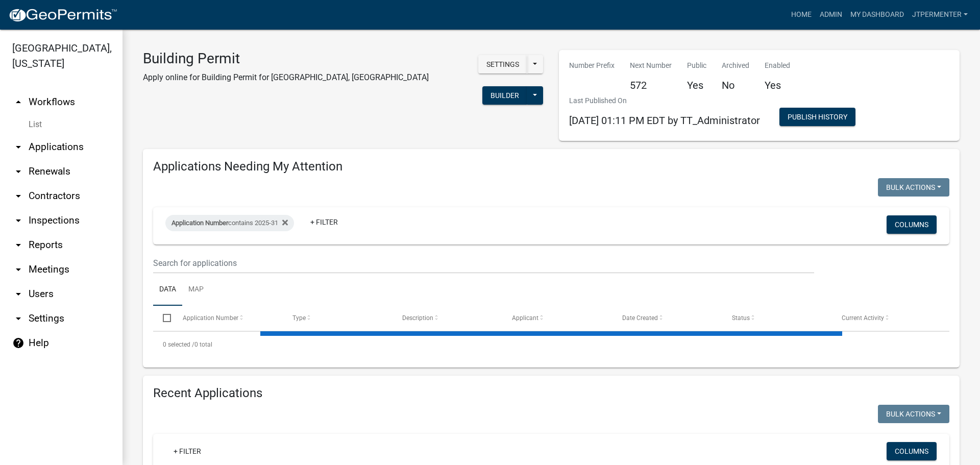 The height and width of the screenshot is (465, 980). Describe the element at coordinates (817, 118) in the screenshot. I see `wm-modal-confirm: Workflow Publish History` at that location.